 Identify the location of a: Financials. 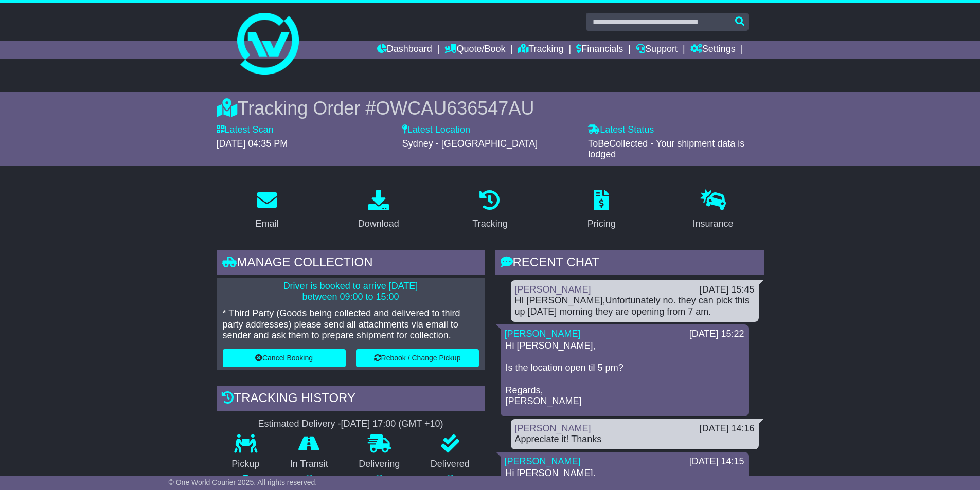
(600, 50).